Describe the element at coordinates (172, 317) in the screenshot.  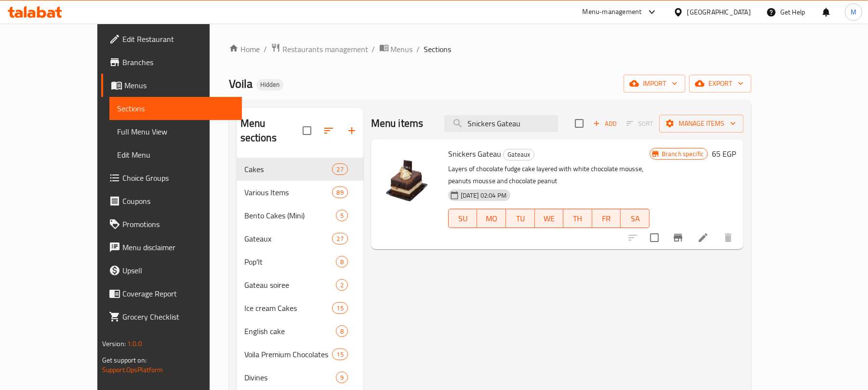
I see `a: Grocery Checklist` at that location.